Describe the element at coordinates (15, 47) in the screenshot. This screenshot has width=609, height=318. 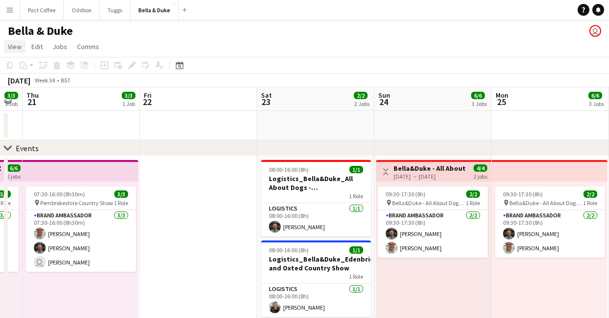
I see `span: View` at that location.